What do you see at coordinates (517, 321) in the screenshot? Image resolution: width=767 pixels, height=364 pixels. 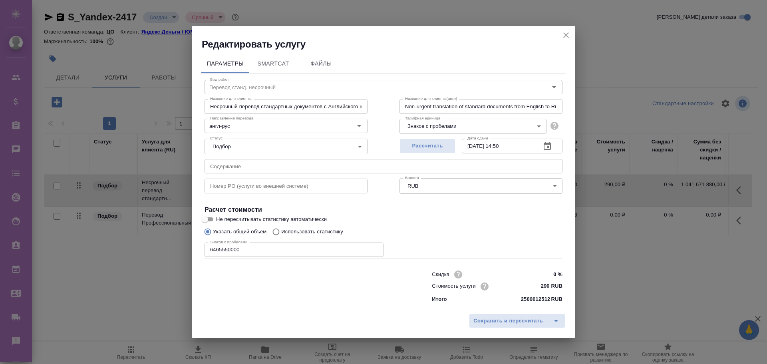 I see `div: split button` at bounding box center [517, 321].